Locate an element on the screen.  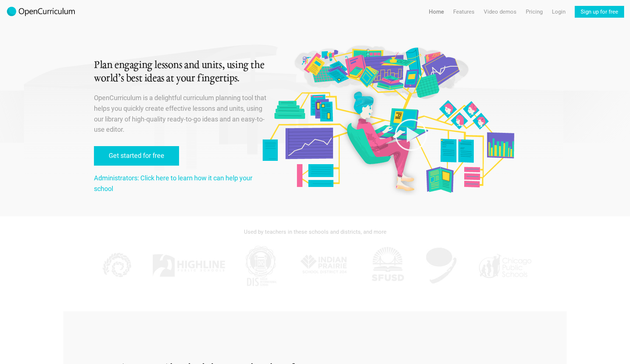
h1: Plan engaging lessons and units, using the world’s best ideas at your fingertips. is located at coordinates (181, 72).